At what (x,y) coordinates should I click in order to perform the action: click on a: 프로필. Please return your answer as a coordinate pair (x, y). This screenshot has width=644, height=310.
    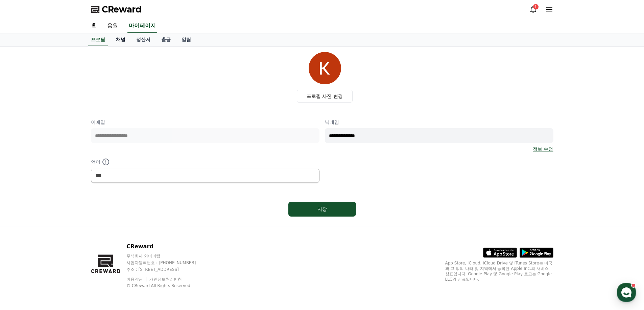
    Looking at the image, I should click on (98, 40).